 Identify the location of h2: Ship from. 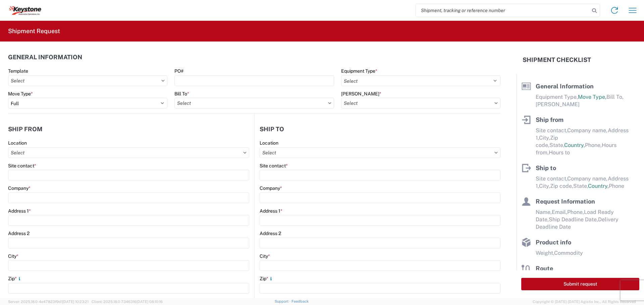
(25, 129).